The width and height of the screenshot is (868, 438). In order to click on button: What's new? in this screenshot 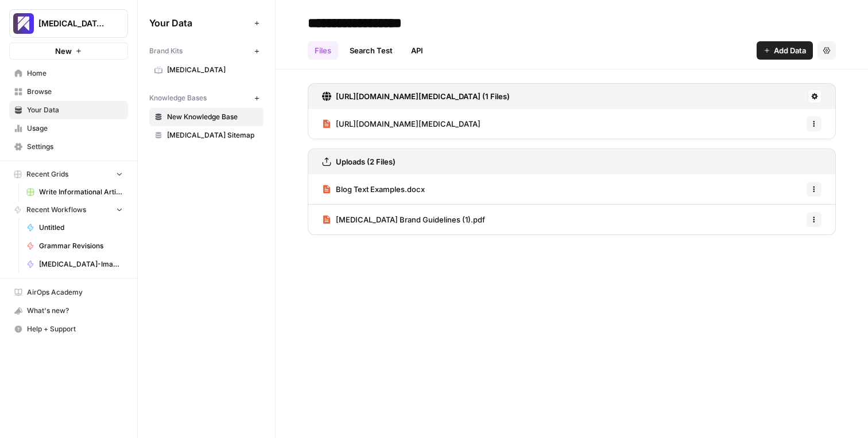, I will do `click(68, 311)`.